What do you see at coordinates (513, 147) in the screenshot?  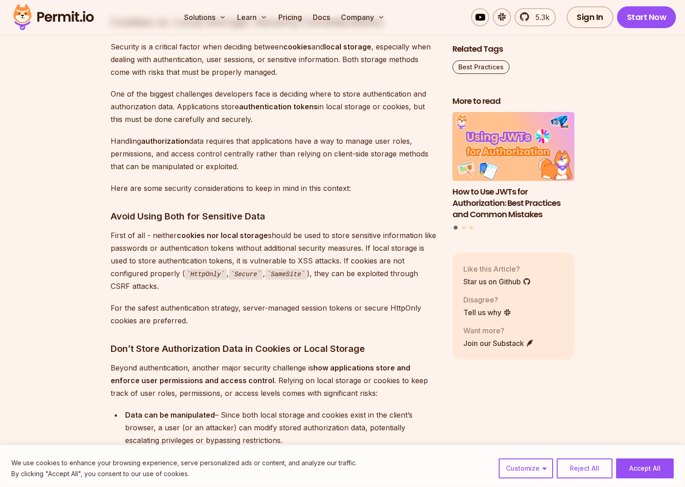 I see `img: How to Use JWTs for Authorization: Best Practices and Common Mistakes` at bounding box center [513, 147].